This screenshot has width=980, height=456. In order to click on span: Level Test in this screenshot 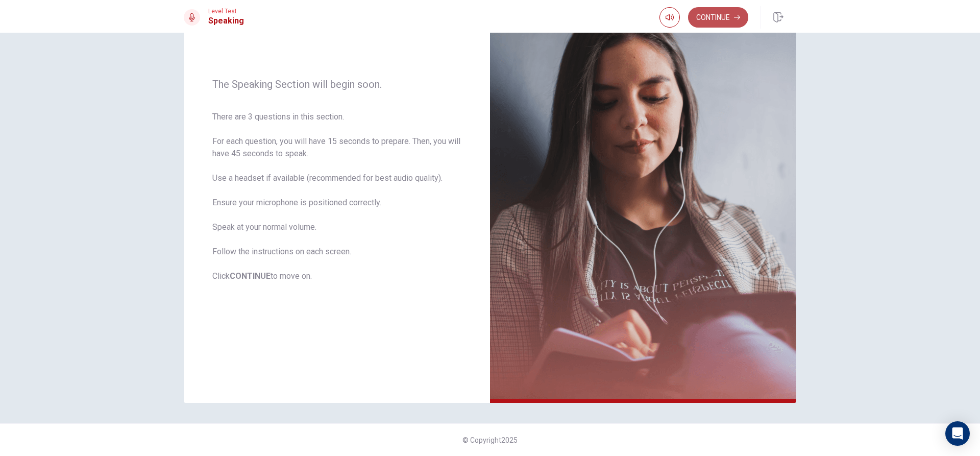, I will do `click(226, 11)`.